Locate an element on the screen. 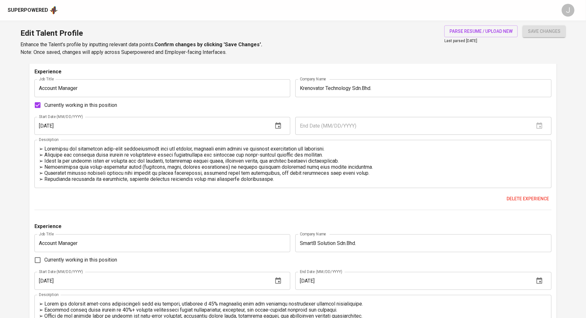  b: Confirm changes by clicking 'Save Changes'. is located at coordinates (208, 44).